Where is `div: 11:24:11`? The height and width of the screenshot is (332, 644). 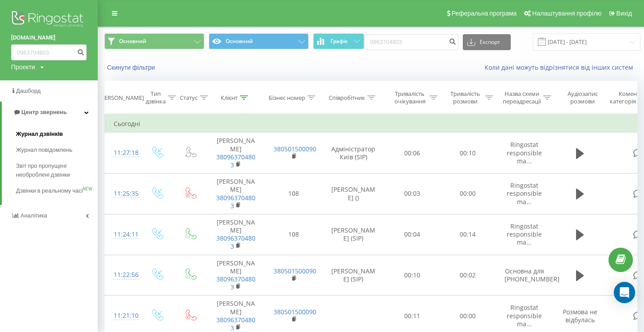
div: 11:24:11 is located at coordinates (122, 235).